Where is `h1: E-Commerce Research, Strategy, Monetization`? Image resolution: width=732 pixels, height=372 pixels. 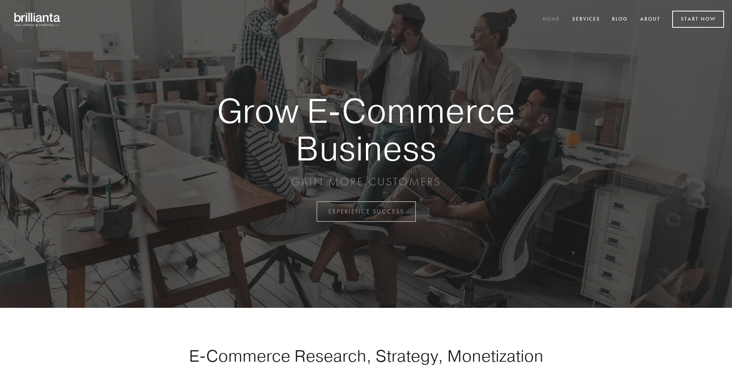 h1: E-Commerce Research, Strategy, Monetization is located at coordinates (366, 356).